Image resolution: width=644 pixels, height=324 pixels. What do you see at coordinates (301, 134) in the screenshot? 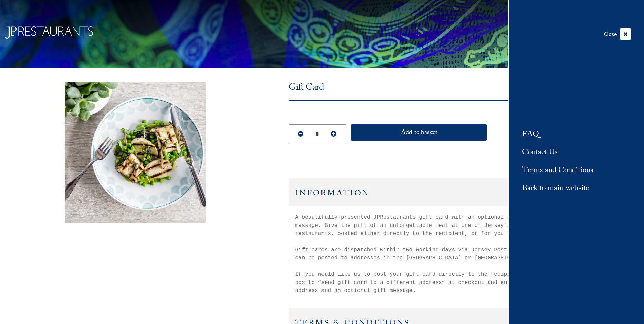
I see `button: Reduce Quantity` at bounding box center [301, 134].